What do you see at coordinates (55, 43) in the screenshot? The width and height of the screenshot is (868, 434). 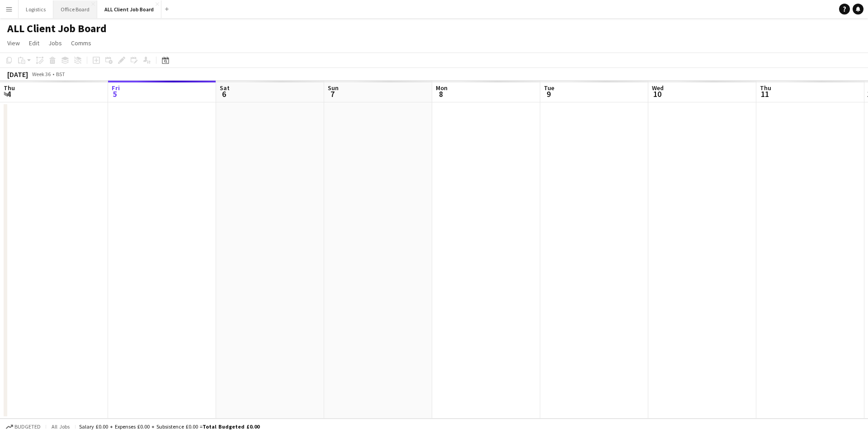 I see `span: Jobs` at bounding box center [55, 43].